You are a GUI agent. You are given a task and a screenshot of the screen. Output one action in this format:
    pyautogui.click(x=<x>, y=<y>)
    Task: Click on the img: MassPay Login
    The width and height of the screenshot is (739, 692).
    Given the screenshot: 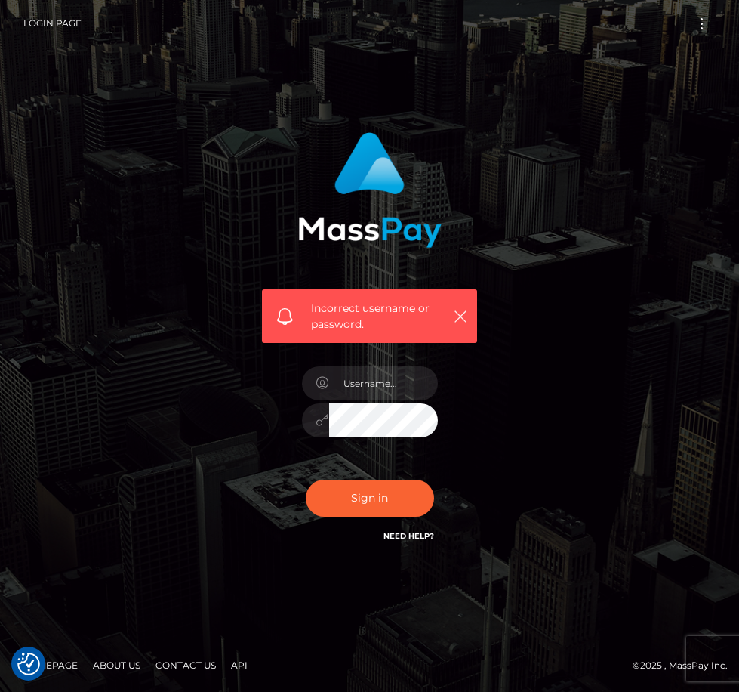 What is the action you would take?
    pyautogui.click(x=370, y=190)
    